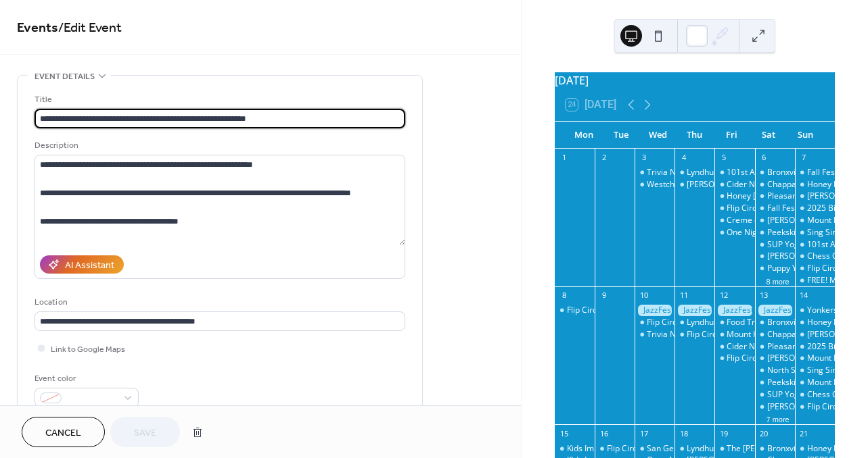  What do you see at coordinates (734, 322) in the screenshot?
I see `div: Food Truck Friday` at bounding box center [734, 322].